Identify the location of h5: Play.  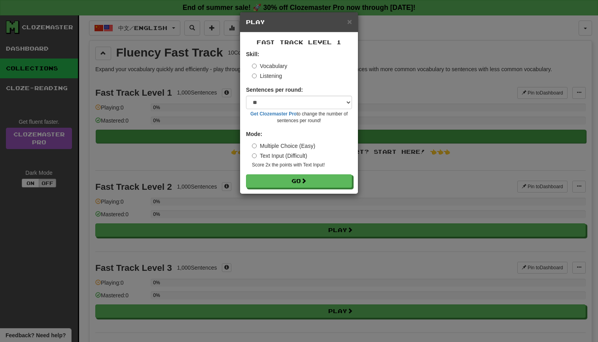
(299, 22).